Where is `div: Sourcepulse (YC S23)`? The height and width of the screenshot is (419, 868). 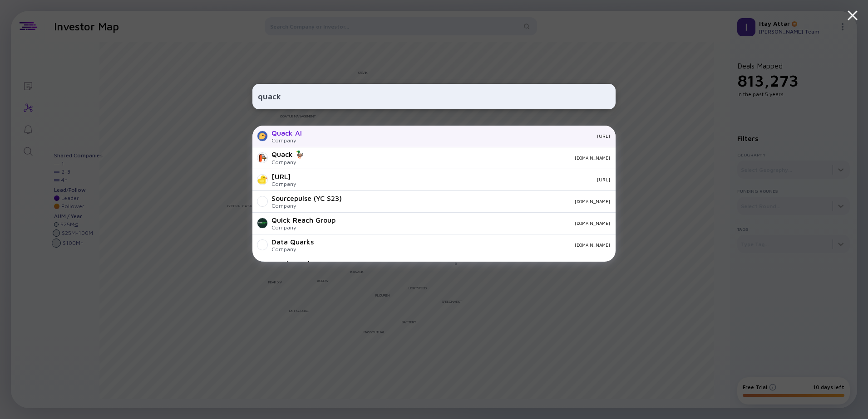 div: Sourcepulse (YC S23) is located at coordinates (306, 198).